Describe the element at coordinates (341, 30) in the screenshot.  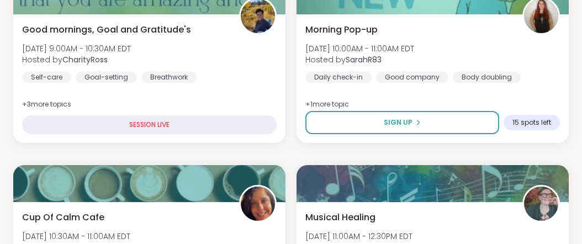
I see `span: Morning Pop-up` at that location.